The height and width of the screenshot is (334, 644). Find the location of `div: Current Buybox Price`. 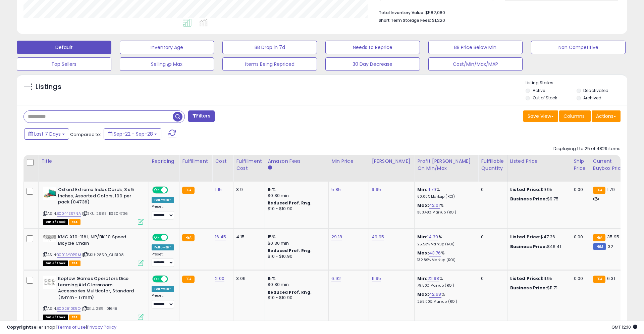

div: Current Buybox Price is located at coordinates (610, 165).